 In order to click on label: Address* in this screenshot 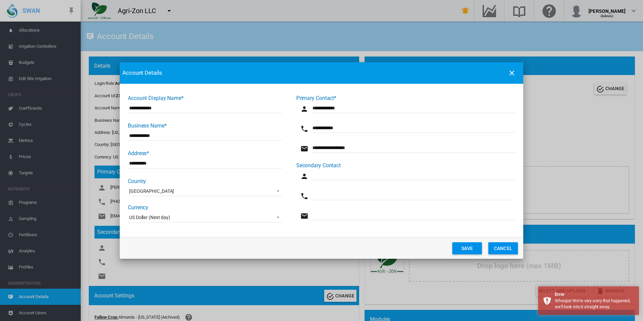, I will do `click(138, 153)`.